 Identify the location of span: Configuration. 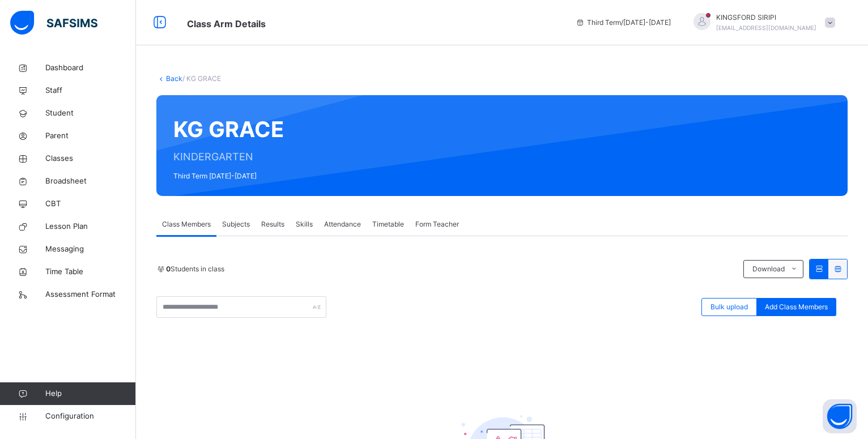
(90, 417).